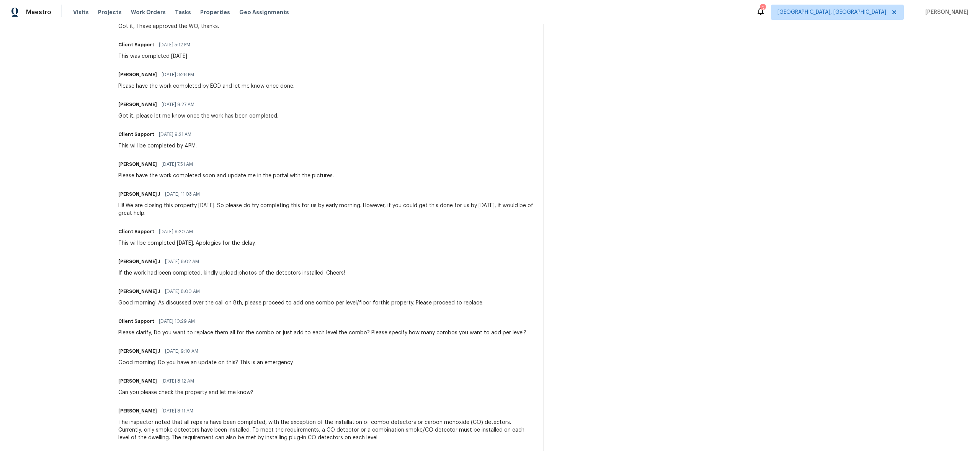  What do you see at coordinates (300, 303) in the screenshot?
I see `div: Good morning! As discussed over the call on 8th, please proceed to add one combo per level/floor ...` at bounding box center [300, 303].